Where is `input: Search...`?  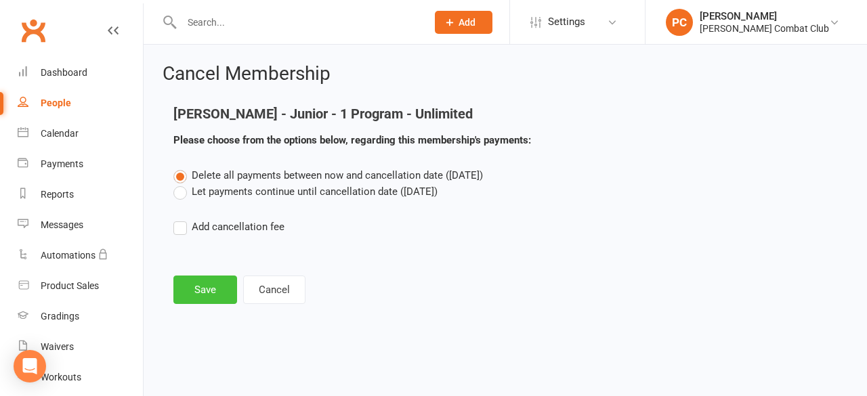
input: Search... is located at coordinates (297, 22).